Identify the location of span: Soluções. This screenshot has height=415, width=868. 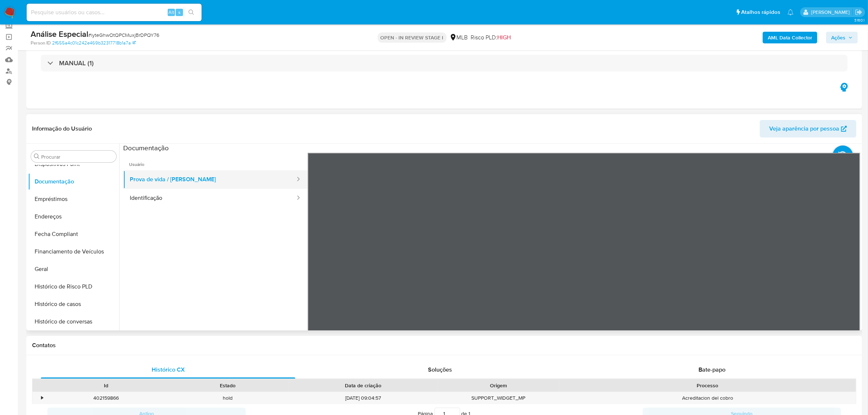
(440, 369).